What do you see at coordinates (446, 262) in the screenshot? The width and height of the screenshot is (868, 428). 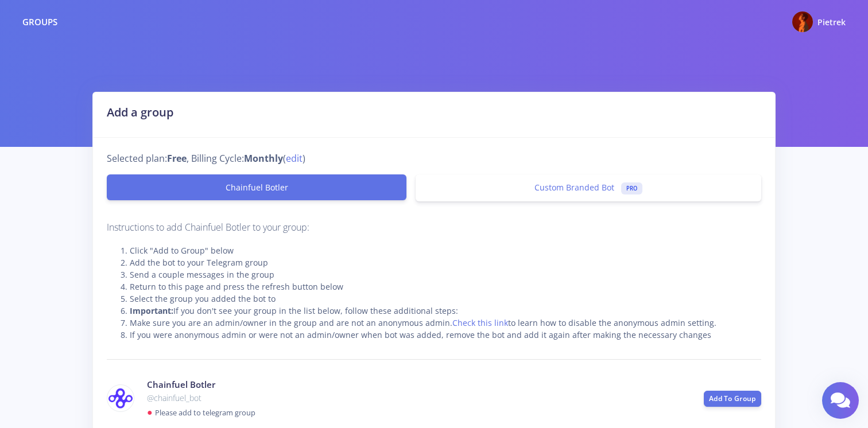 I see `li: Add the bot to your Telegram group` at bounding box center [446, 262].